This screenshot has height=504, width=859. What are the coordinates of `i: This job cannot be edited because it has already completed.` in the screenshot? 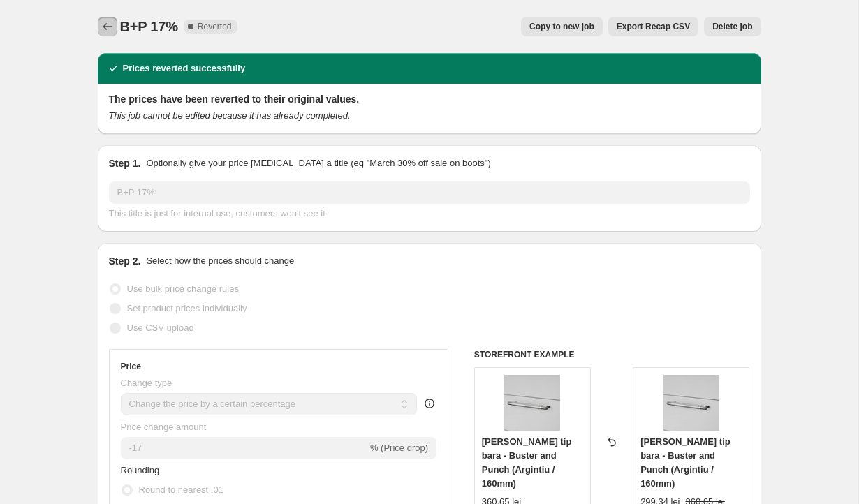 It's located at (230, 115).